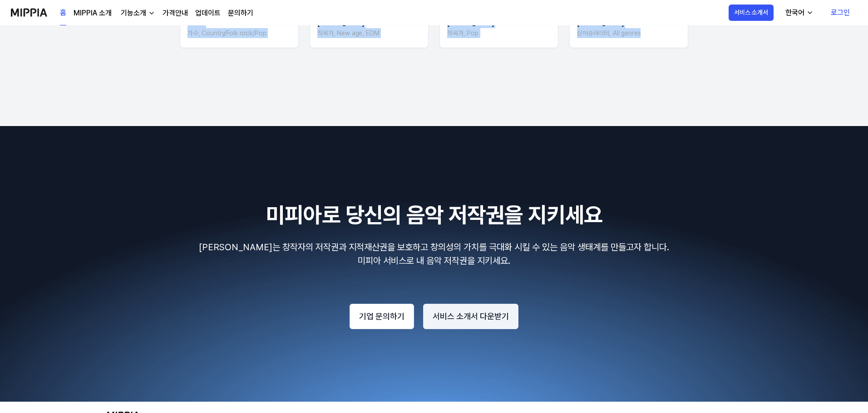 Image resolution: width=868 pixels, height=413 pixels. I want to click on a: 문의하기, so click(241, 13).